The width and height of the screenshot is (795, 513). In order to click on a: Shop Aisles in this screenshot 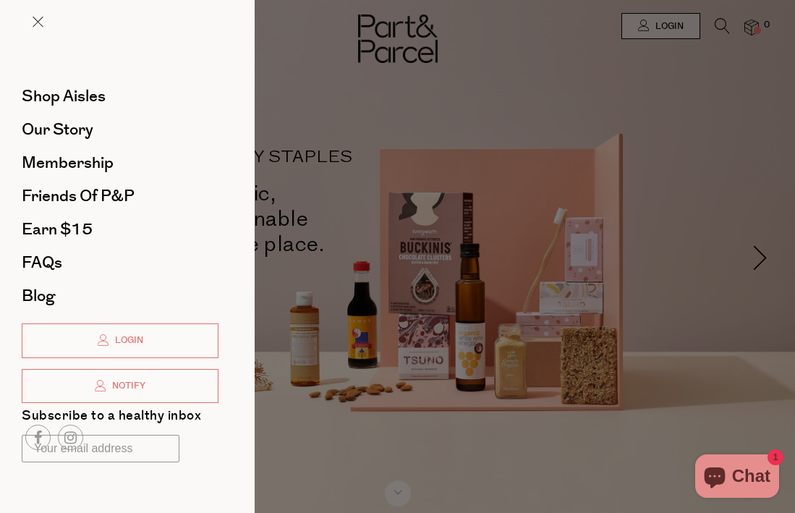, I will do `click(120, 96)`.